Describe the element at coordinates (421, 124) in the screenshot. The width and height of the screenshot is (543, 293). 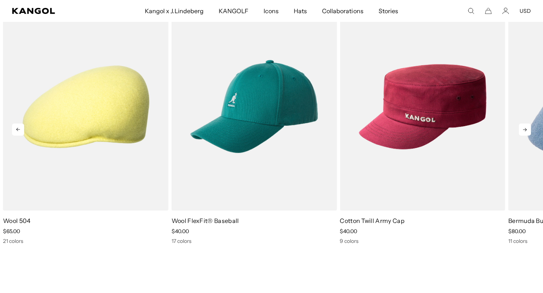
I see `div: 5 of 10` at that location.